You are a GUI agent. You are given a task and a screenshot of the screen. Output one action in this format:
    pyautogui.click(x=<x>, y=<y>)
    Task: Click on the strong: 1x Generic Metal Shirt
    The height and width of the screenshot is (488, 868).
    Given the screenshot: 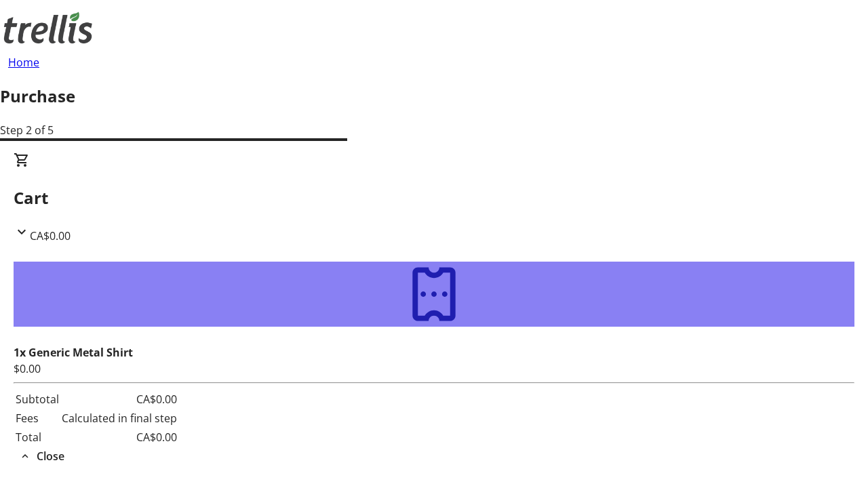 What is the action you would take?
    pyautogui.click(x=73, y=353)
    